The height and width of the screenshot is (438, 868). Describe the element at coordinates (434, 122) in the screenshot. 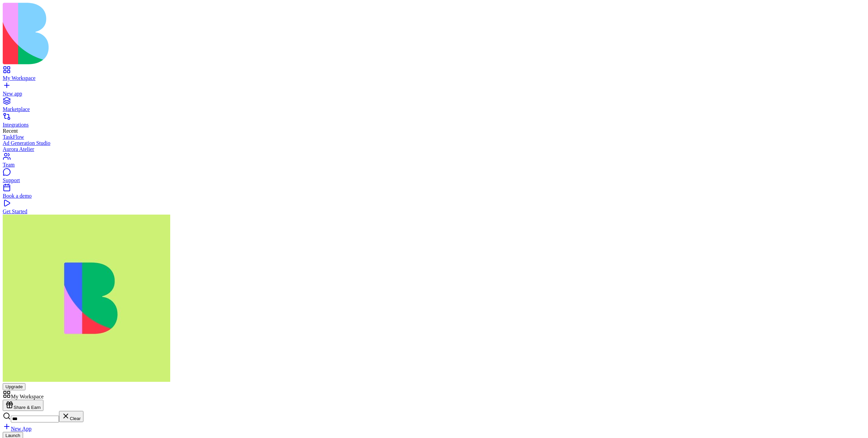

I see `a: Integrations` at that location.